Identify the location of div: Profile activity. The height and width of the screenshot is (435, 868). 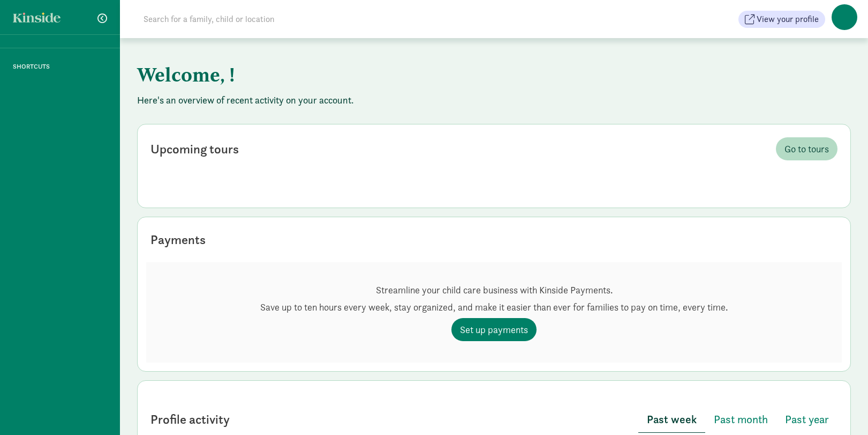
(190, 419).